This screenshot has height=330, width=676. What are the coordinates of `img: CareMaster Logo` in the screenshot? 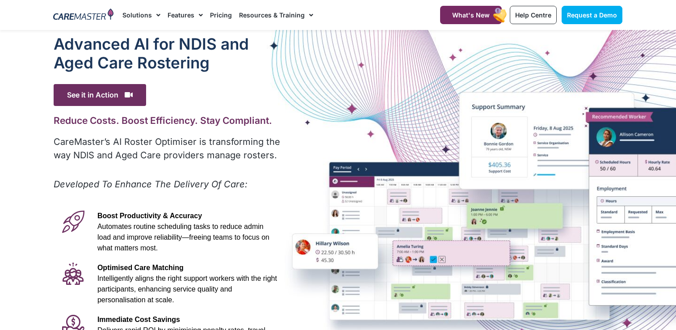 It's located at (83, 15).